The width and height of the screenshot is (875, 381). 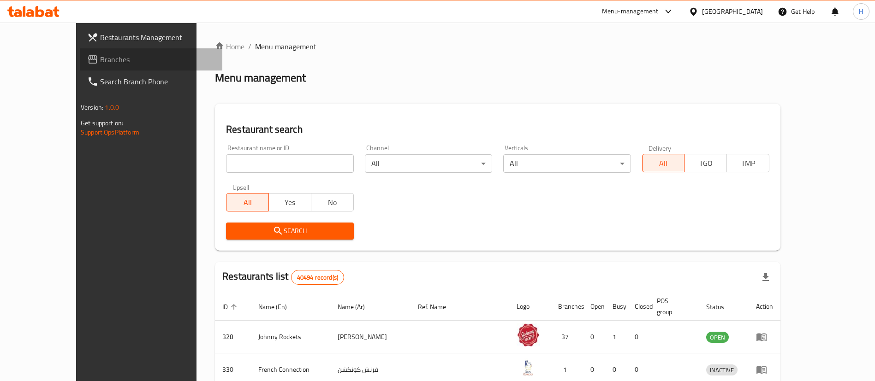 I want to click on div: INACTIVE, so click(x=722, y=370).